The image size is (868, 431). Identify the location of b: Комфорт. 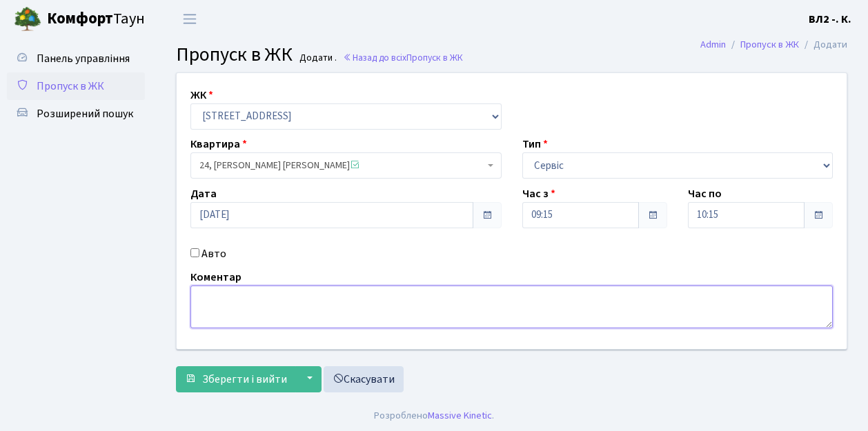
(80, 19).